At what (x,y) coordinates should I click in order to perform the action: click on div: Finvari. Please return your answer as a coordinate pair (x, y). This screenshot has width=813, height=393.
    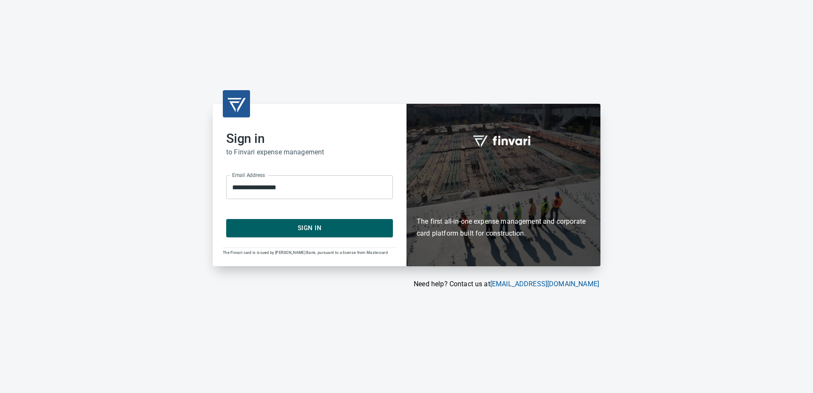
    Looking at the image, I should click on (503, 185).